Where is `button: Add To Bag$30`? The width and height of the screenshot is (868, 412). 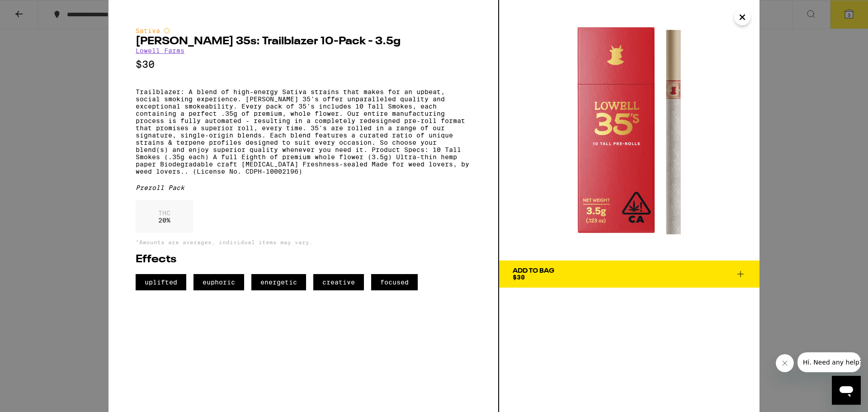 button: Add To Bag$30 is located at coordinates (629, 274).